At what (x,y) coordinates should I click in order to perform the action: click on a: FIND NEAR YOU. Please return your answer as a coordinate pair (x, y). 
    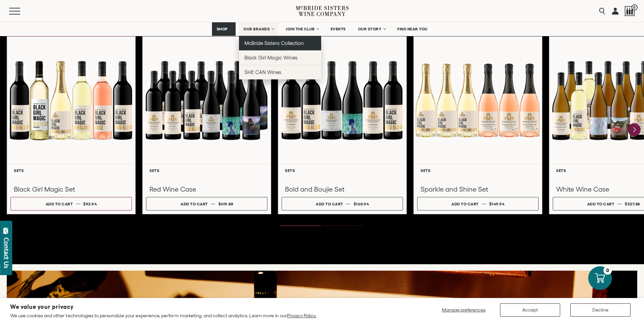
    Looking at the image, I should click on (412, 29).